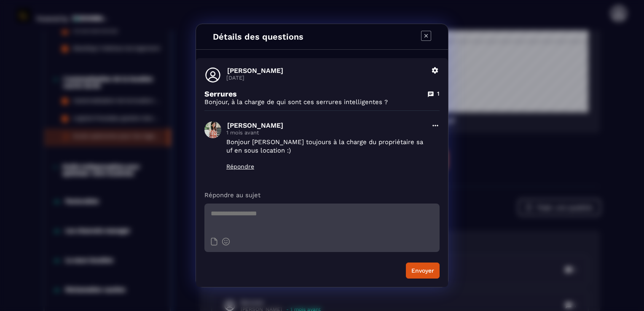 Image resolution: width=644 pixels, height=311 pixels. What do you see at coordinates (221, 94) in the screenshot?
I see `p: Serrures` at bounding box center [221, 94].